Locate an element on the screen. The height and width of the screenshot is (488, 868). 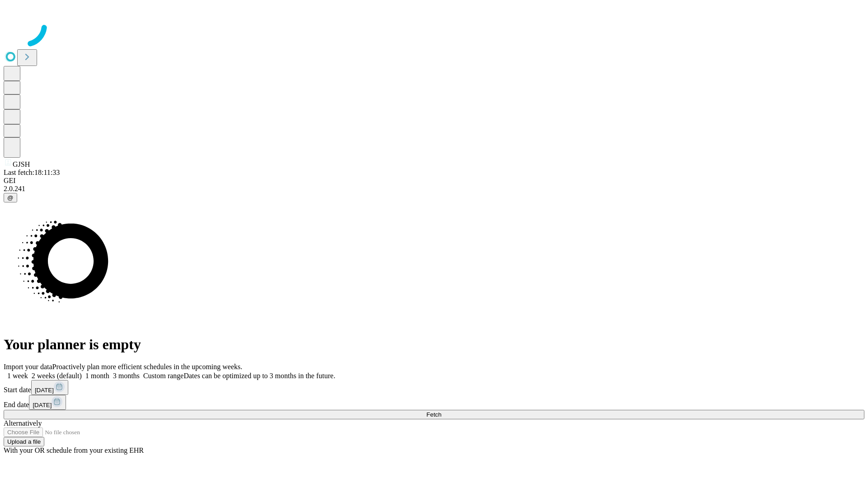
span: GJSH is located at coordinates (21, 164).